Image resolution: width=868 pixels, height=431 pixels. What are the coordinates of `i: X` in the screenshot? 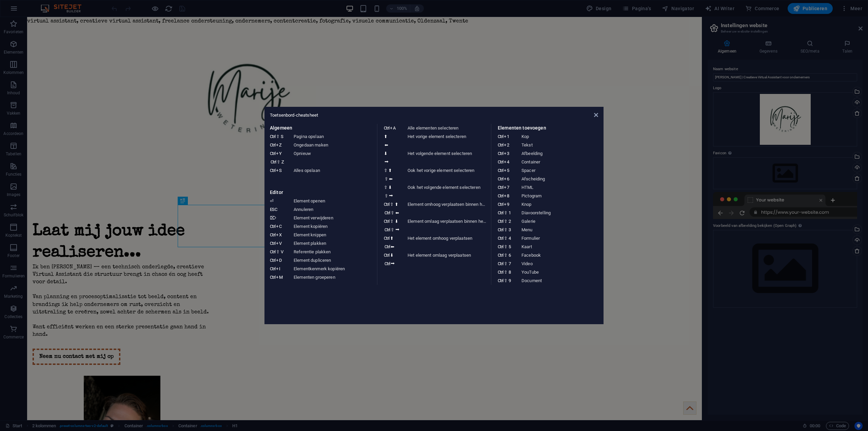 It's located at (279, 235).